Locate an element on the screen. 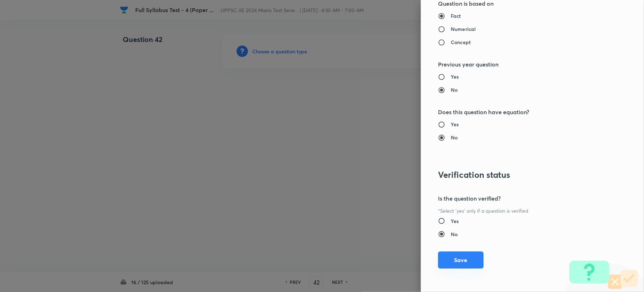 The height and width of the screenshot is (292, 644). h5: Previous year question is located at coordinates (521, 64).